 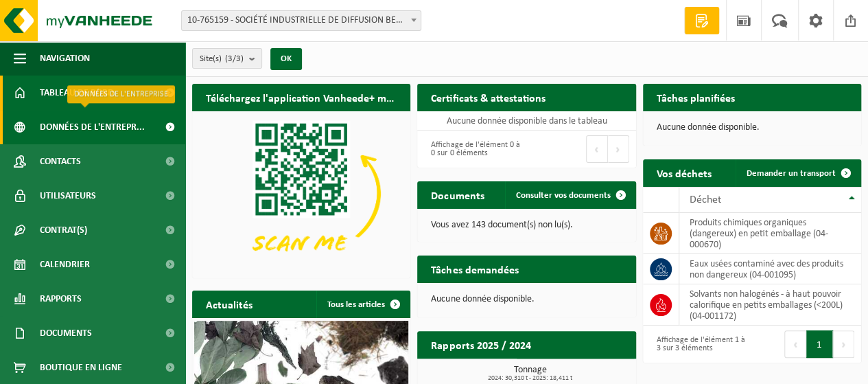 I want to click on a: Tous les articles, so click(x=362, y=304).